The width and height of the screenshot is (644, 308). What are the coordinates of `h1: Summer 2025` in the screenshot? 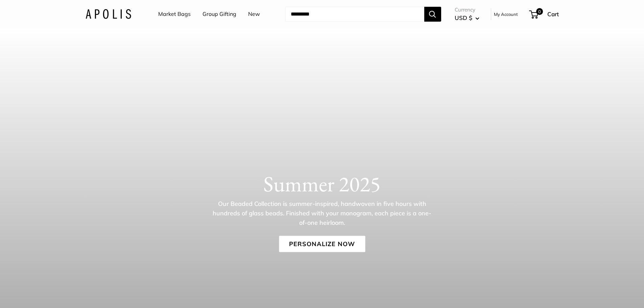 It's located at (322, 184).